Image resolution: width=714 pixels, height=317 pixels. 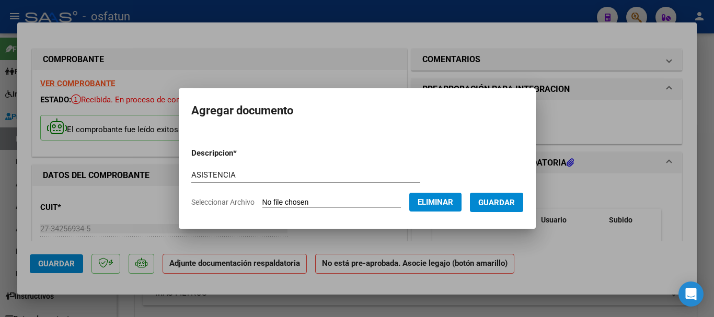 What do you see at coordinates (496, 202) in the screenshot?
I see `button: Guardar` at bounding box center [496, 202].